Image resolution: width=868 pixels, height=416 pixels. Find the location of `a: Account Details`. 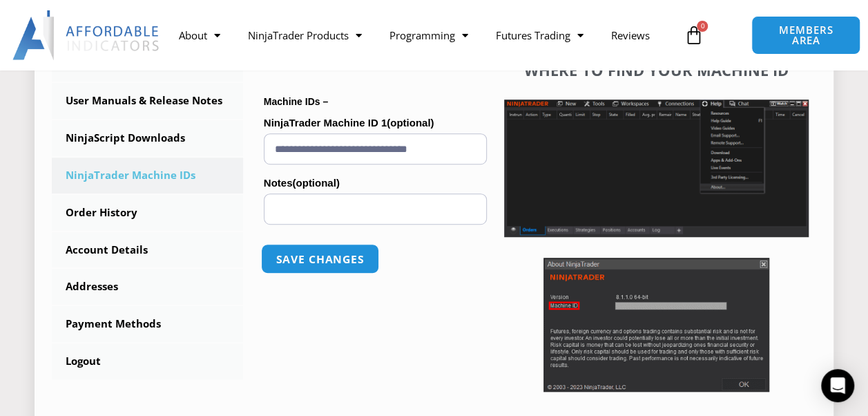

a: Account Details is located at coordinates (147, 250).